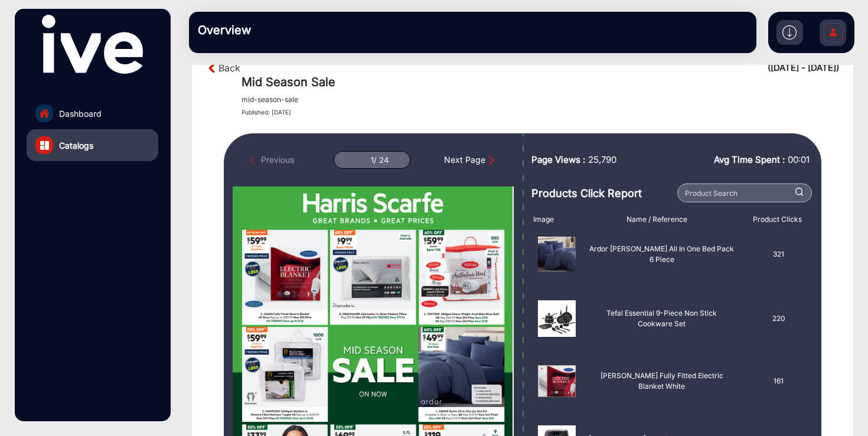  Describe the element at coordinates (92, 145) in the screenshot. I see `a: Catalogs` at that location.